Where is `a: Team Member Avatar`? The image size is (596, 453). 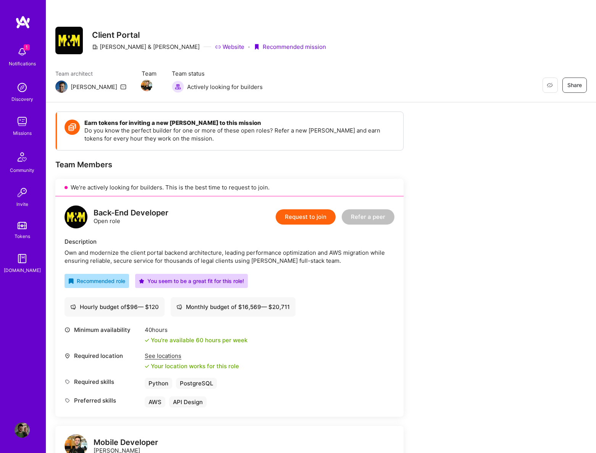
a: Team Member Avatar is located at coordinates (147, 85).